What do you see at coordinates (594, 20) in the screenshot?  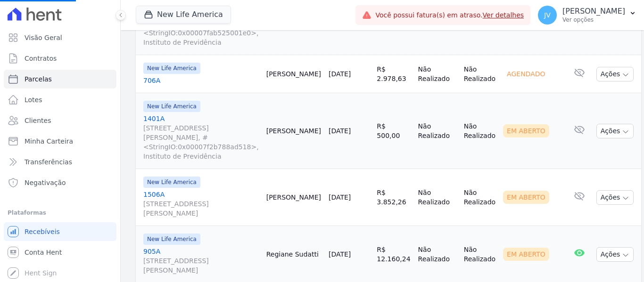 I see `p: Ver opções` at bounding box center [594, 20].